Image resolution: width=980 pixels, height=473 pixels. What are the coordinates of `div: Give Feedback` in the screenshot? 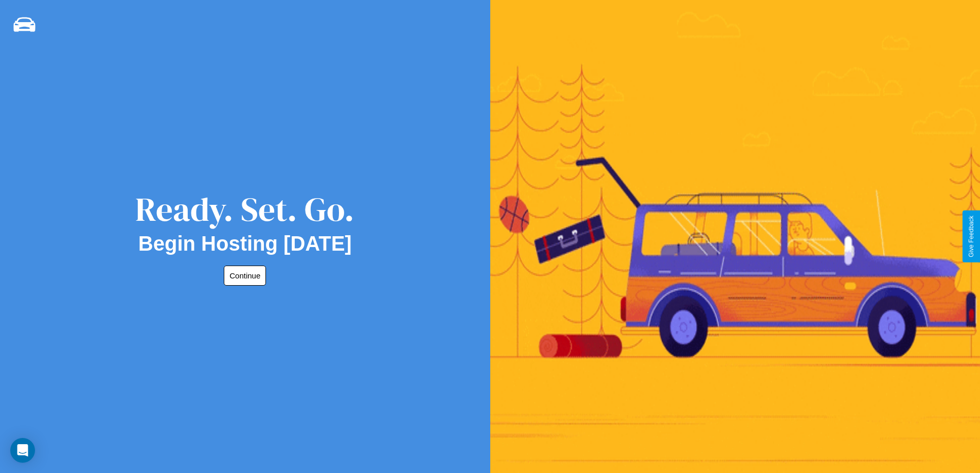 It's located at (971, 236).